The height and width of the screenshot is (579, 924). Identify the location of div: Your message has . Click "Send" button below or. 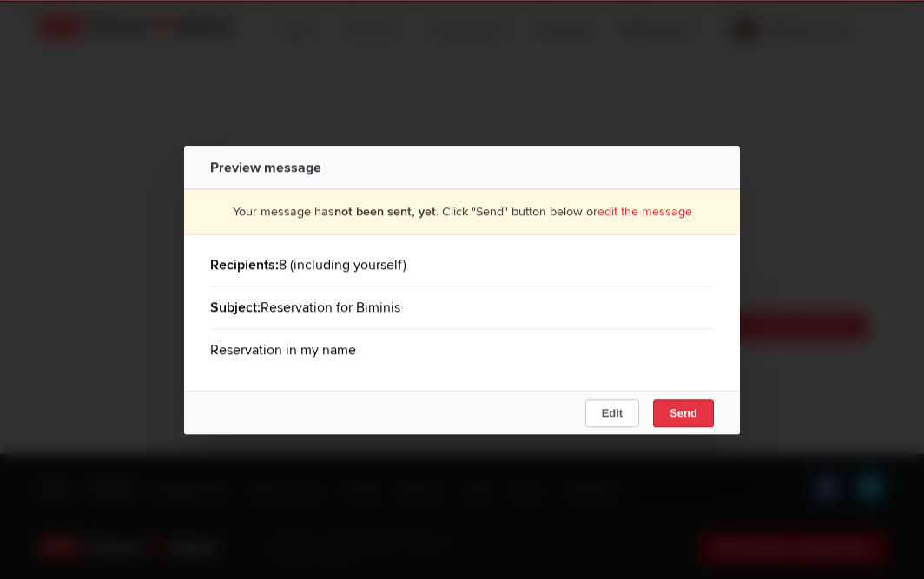
(462, 212).